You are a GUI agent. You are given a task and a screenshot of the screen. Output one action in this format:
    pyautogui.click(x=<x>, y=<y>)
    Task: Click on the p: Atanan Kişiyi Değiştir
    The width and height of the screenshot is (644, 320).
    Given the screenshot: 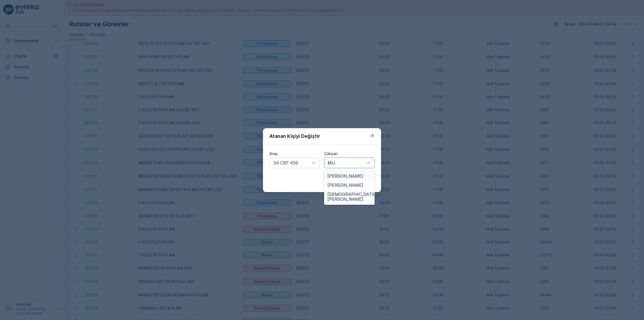 What is the action you would take?
    pyautogui.click(x=295, y=136)
    